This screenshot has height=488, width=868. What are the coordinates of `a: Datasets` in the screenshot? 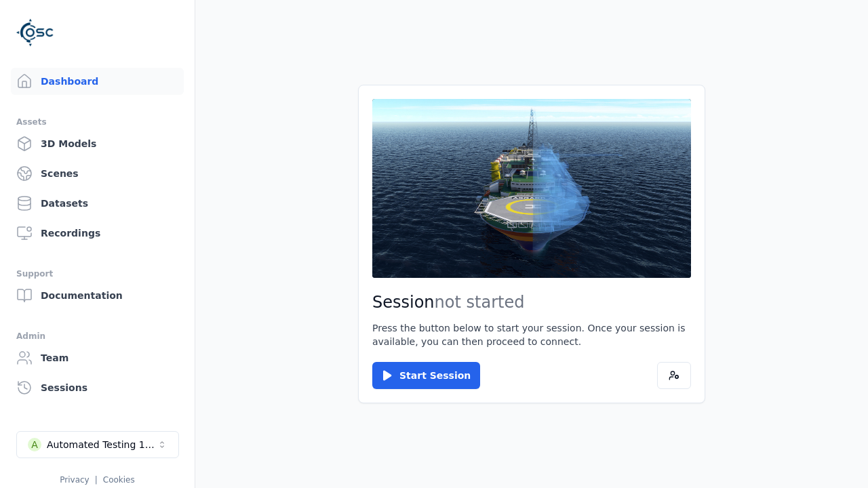 It's located at (97, 203).